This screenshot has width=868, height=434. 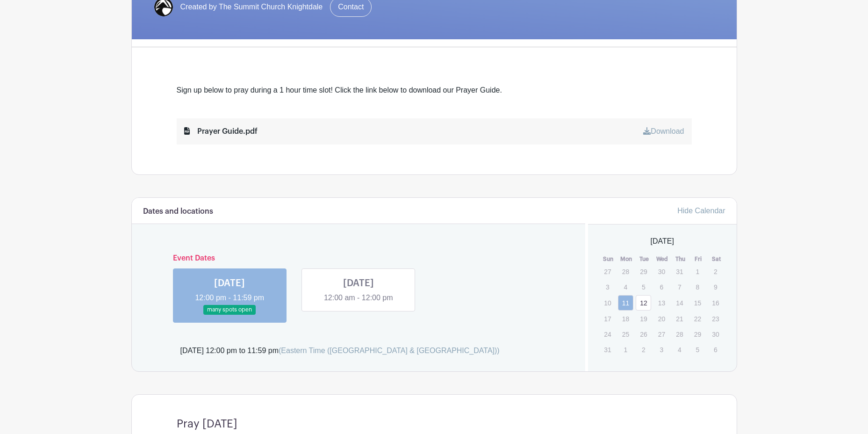 I want to click on p: 21, so click(x=679, y=318).